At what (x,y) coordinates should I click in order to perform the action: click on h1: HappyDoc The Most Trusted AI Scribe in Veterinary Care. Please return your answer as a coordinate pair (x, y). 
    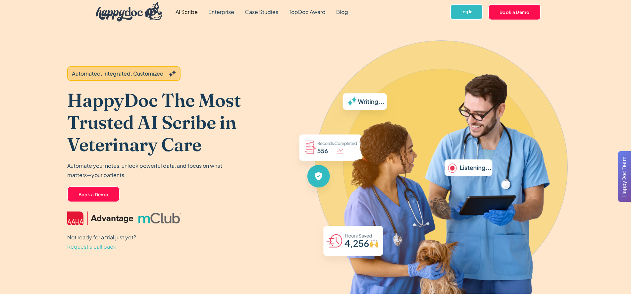
    Looking at the image, I should click on (179, 122).